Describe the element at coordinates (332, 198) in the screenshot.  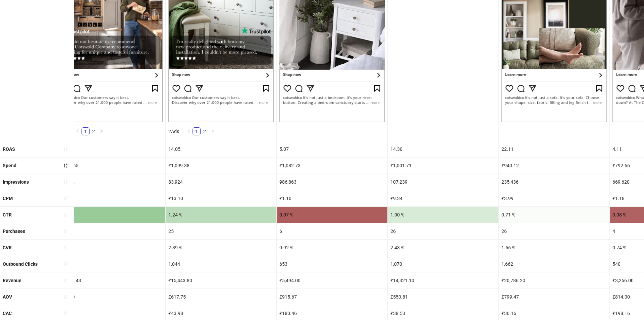
I see `div: £1.10` at that location.